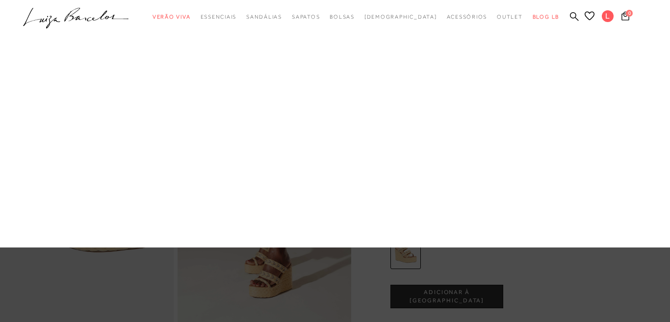  Describe the element at coordinates (630, 13) in the screenshot. I see `span: 0` at that location.